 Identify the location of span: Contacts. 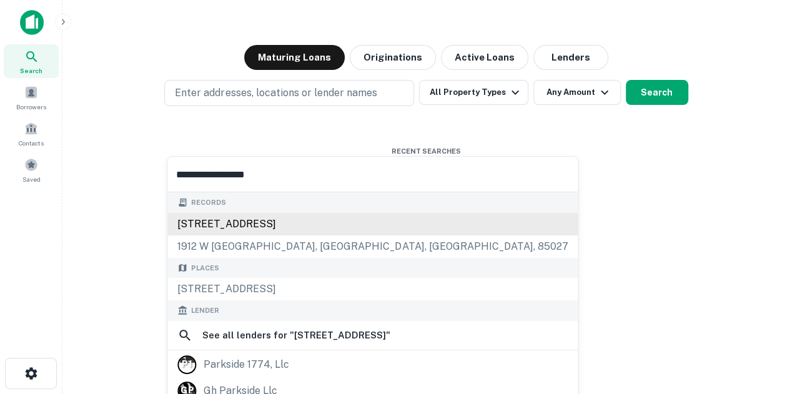
(31, 143).